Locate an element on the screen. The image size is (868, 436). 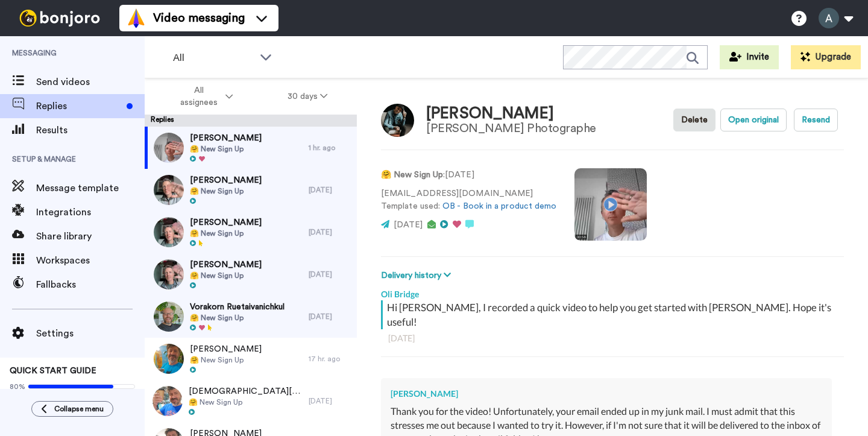
span: Workspaces is located at coordinates (90, 261).